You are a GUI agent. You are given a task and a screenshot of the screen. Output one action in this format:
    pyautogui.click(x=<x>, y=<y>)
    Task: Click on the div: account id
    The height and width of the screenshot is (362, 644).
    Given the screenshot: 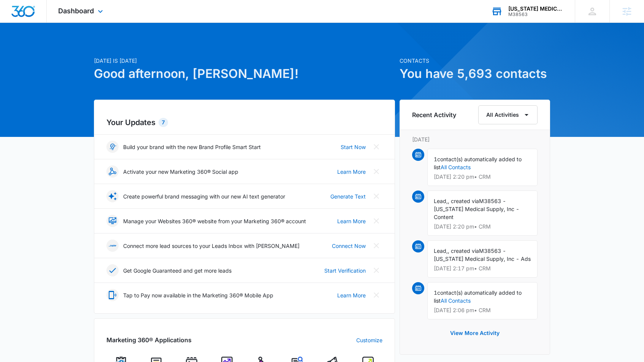 What is the action you would take?
    pyautogui.click(x=536, y=14)
    